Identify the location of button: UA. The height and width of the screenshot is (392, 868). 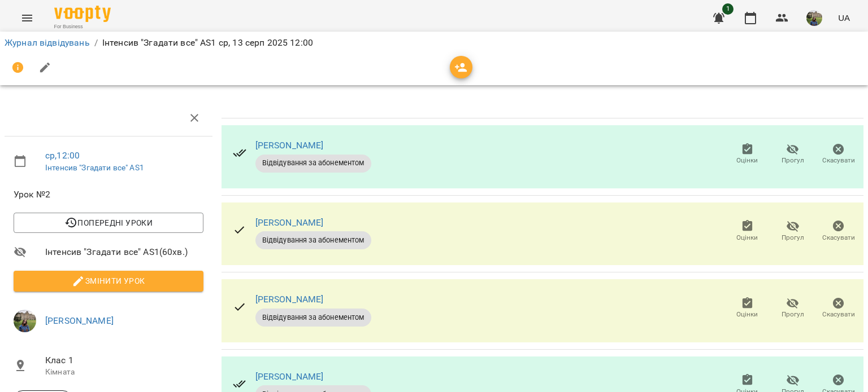
(844, 17).